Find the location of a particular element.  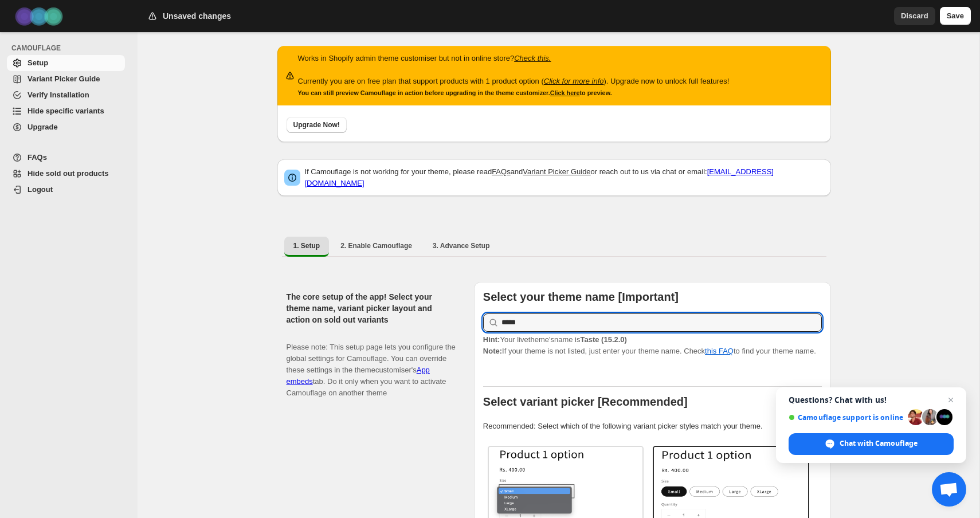

a: Setup is located at coordinates (66, 63).